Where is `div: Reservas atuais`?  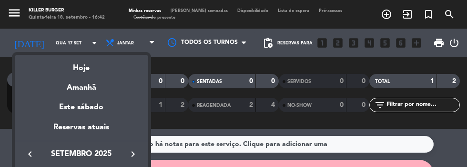 div: Reservas atuais is located at coordinates (81, 130).